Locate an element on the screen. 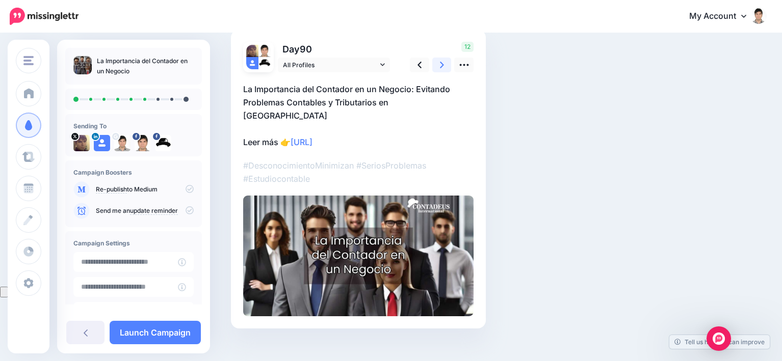 This screenshot has height=361, width=782. p: La Importancia del Contador en un Negocio: Evitando Problemas Contables y Tributarios en [GEOGRAP... is located at coordinates (358, 116).